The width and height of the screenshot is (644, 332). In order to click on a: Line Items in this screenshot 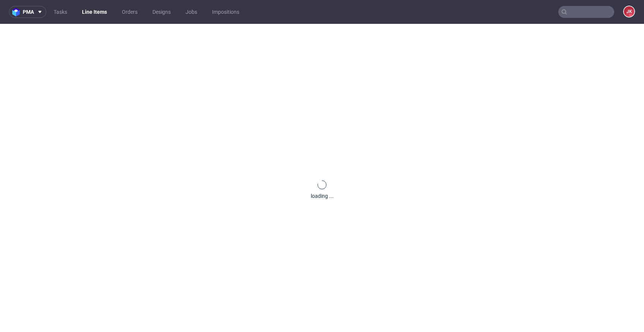, I will do `click(94, 12)`.